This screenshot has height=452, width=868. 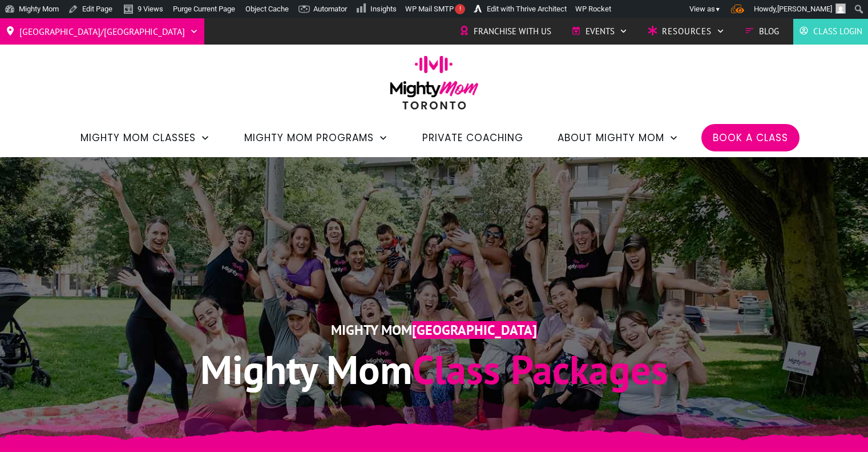 What do you see at coordinates (762, 32) in the screenshot?
I see `a: Blog` at bounding box center [762, 32].